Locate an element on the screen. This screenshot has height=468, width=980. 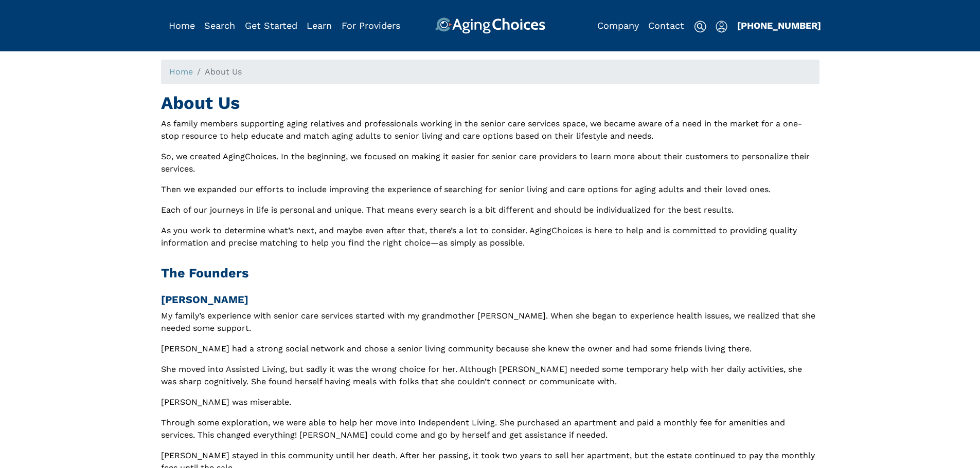
a: Search is located at coordinates (220, 25).